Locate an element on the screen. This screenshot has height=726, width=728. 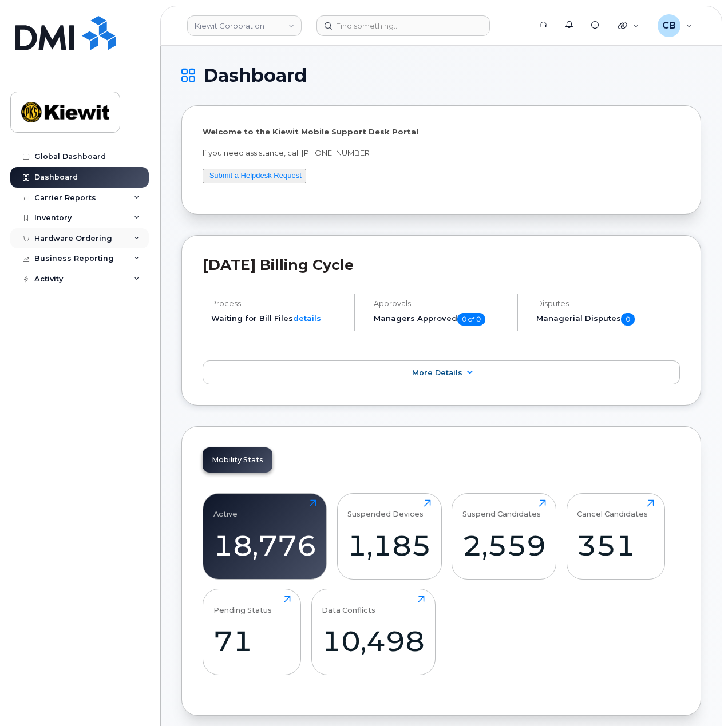
a: Suspend Candidates2,559 is located at coordinates (504, 536).